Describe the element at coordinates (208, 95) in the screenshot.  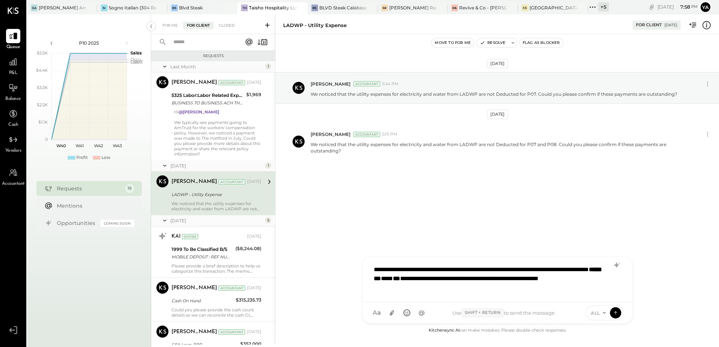
I see `div: 5325 Labor:Labor Related Expenses:Workers Comp Insurance` at that location.